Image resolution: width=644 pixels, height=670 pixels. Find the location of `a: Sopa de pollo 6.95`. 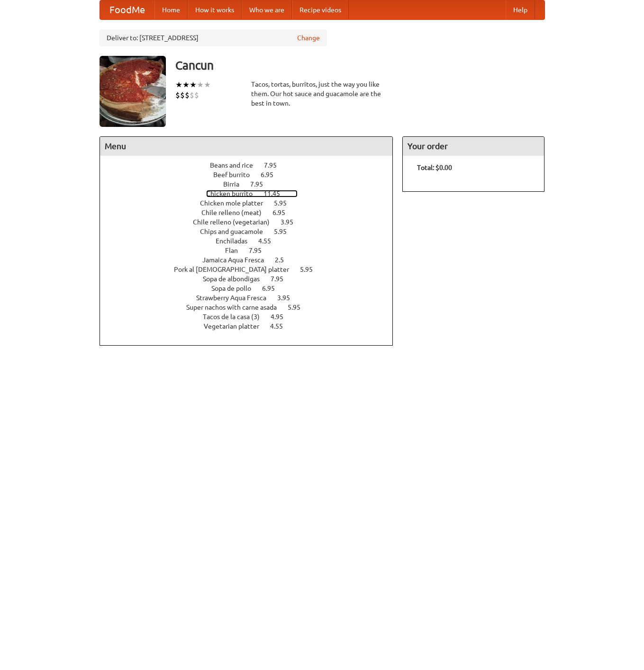

a: Sopa de pollo 6.95 is located at coordinates (251, 289).